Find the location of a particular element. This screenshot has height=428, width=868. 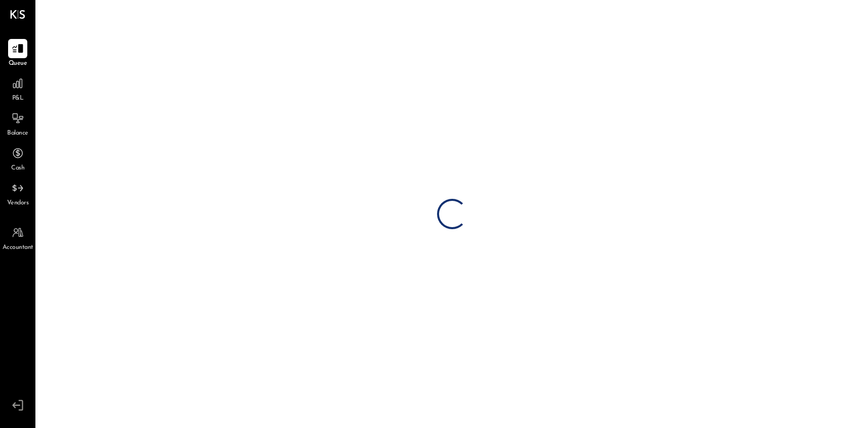

span: Queue is located at coordinates (18, 64).